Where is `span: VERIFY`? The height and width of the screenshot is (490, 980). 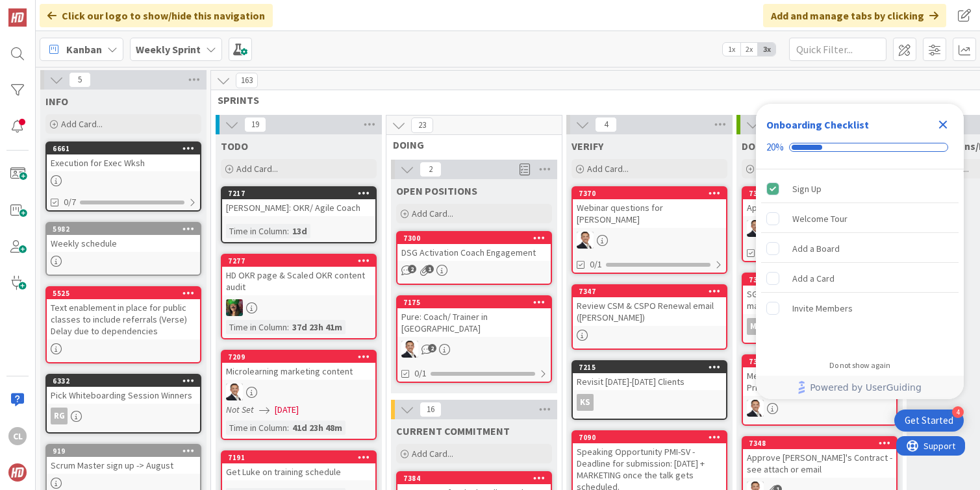
span: VERIFY is located at coordinates (587, 146).